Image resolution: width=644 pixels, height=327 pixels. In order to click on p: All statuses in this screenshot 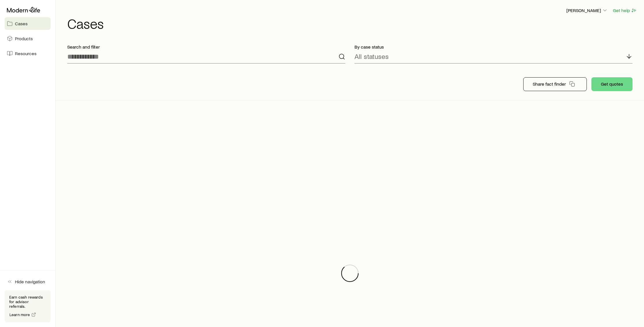, I will do `click(371, 56)`.